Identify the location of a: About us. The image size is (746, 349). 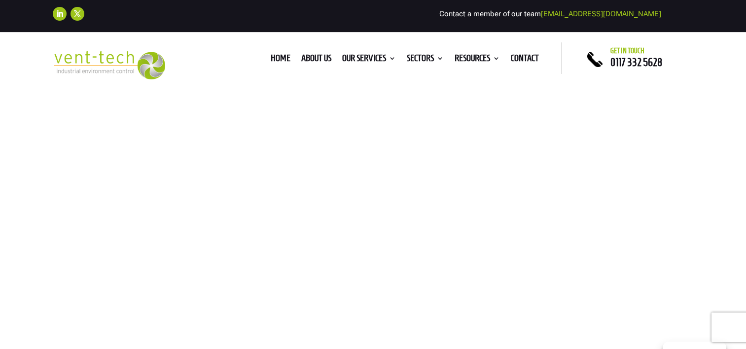
(316, 60).